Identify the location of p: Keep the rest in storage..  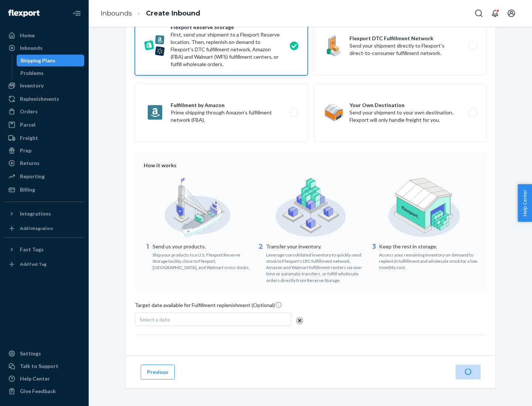
(428, 246).